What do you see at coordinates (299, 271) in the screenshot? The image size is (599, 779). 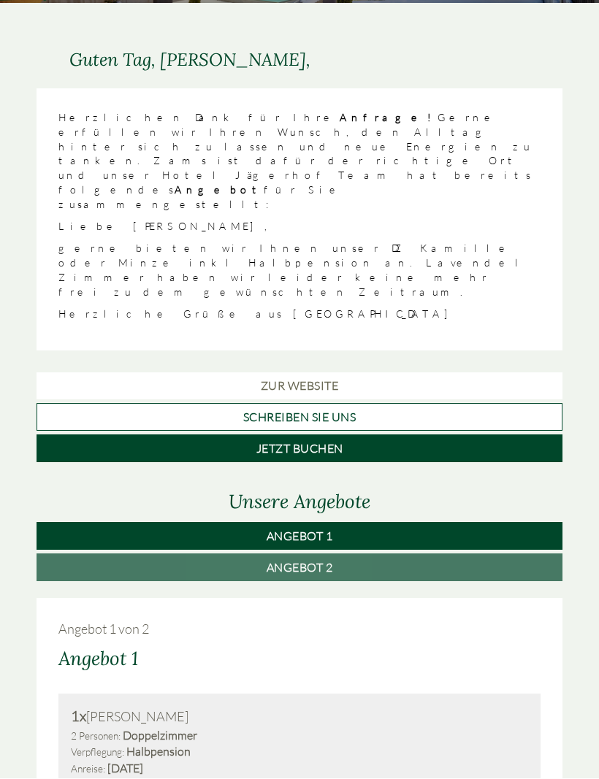 I see `p: gerne bieten wir Ihnen unser DZ Kamille oder Minze inkl Halbpension an. Lavendel Zimmer haben wir...` at bounding box center [299, 271].